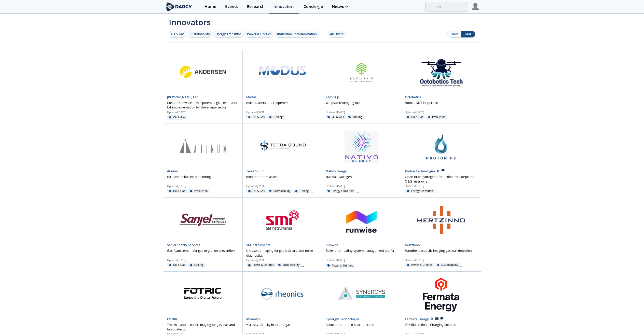  Describe the element at coordinates (441, 179) in the screenshot. I see `p: Clean Blue hydrogen production from depleted O&G reservoirs` at that location.